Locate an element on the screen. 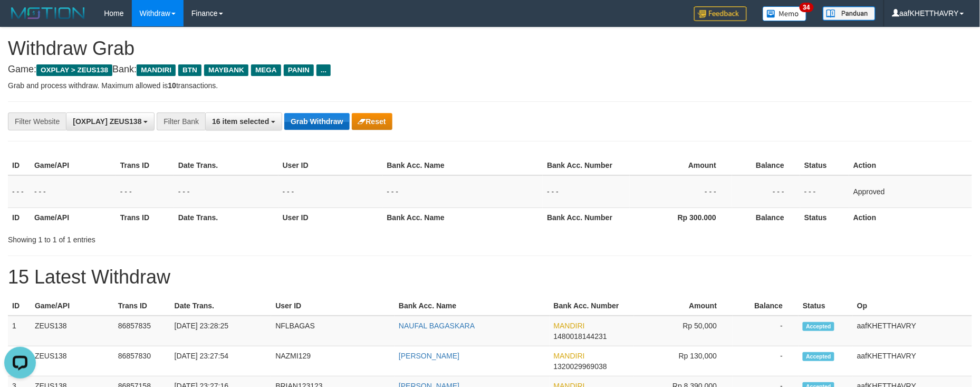 The height and width of the screenshot is (387, 980). td: 86857830 is located at coordinates (142, 361).